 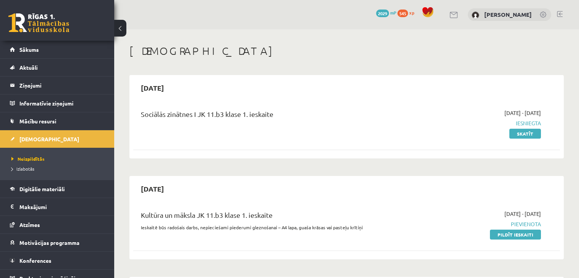 What do you see at coordinates (57, 207) in the screenshot?
I see `a: Maksājumi` at bounding box center [57, 207].